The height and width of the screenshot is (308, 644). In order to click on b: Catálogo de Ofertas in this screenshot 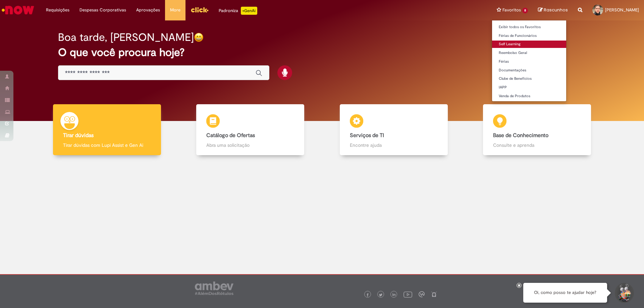, I will do `click(231, 135)`.